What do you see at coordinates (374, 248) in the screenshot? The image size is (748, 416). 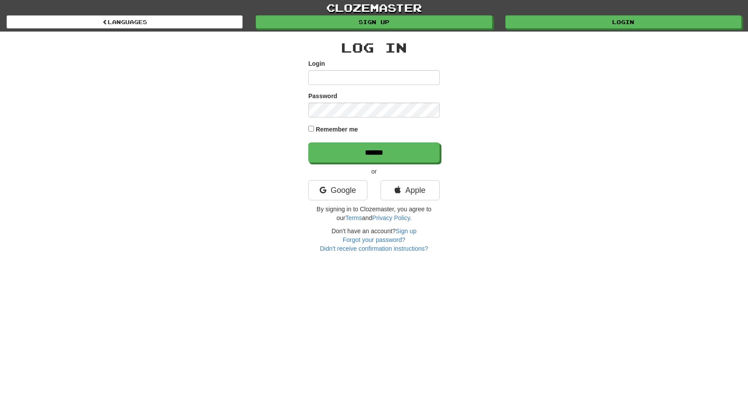 I see `a: Didn't receive confirmation instructions?` at bounding box center [374, 248].